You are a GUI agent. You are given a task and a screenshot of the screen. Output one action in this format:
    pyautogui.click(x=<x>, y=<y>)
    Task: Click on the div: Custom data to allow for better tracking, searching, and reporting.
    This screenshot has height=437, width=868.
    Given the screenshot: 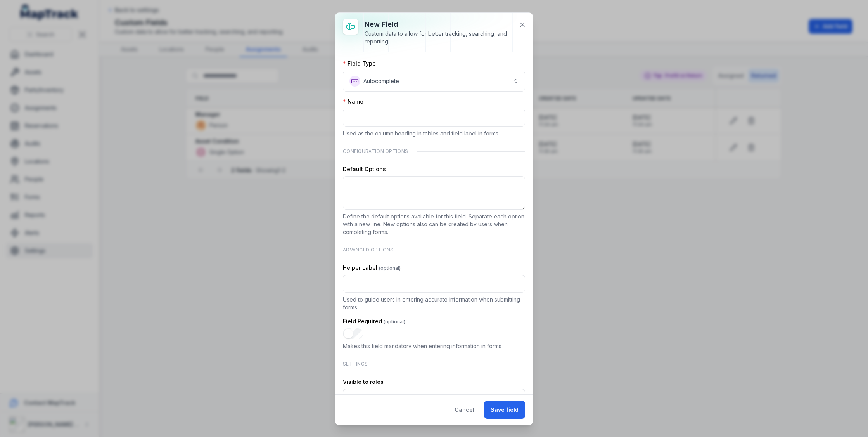 What is the action you would take?
    pyautogui.click(x=438, y=38)
    